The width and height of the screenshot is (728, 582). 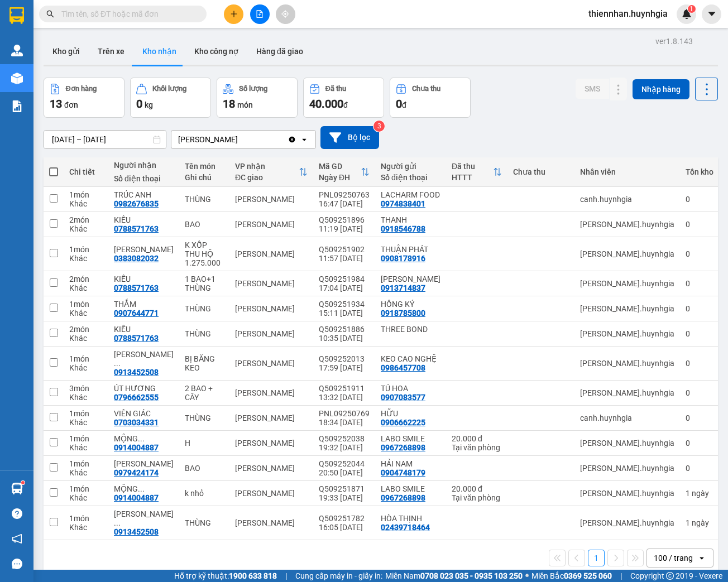 What do you see at coordinates (410, 304) in the screenshot?
I see `div: HỒNG KÝ` at bounding box center [410, 304].